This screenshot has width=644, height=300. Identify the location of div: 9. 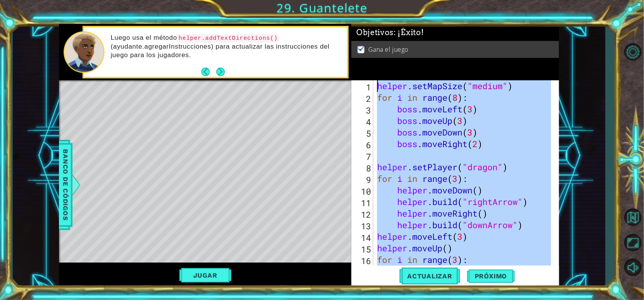
(363, 180).